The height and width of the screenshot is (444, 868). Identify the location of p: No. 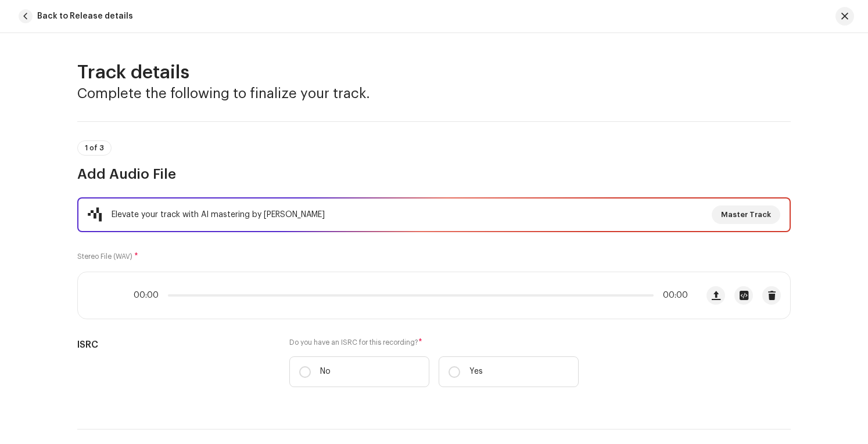
(325, 372).